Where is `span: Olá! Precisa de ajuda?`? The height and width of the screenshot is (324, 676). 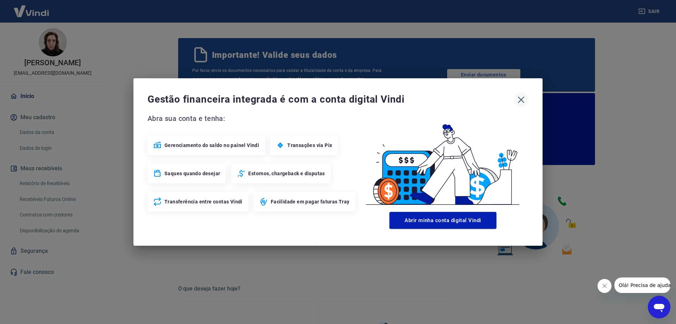 span: Olá! Precisa de ajuda? is located at coordinates (32, 8).